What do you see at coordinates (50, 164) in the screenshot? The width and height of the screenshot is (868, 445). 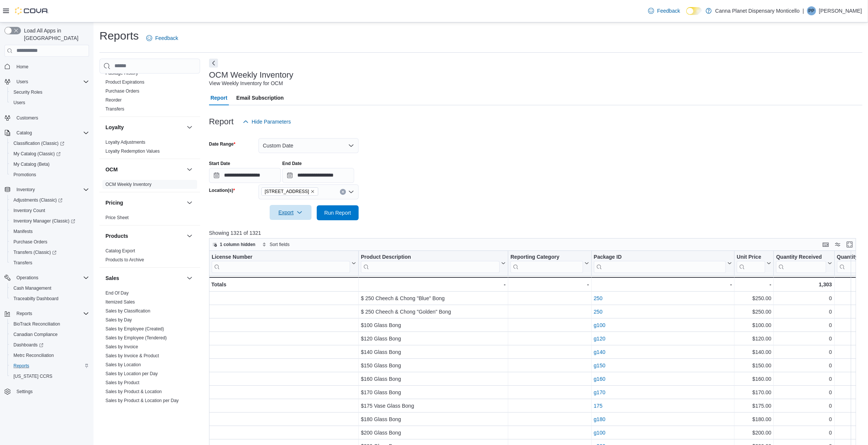 I see `span: My Catalog (Beta)` at bounding box center [50, 164].